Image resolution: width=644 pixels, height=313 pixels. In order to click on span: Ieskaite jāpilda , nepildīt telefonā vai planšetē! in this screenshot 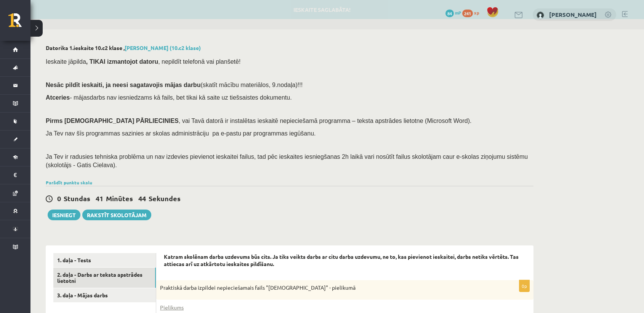, I will do `click(143, 61)`.